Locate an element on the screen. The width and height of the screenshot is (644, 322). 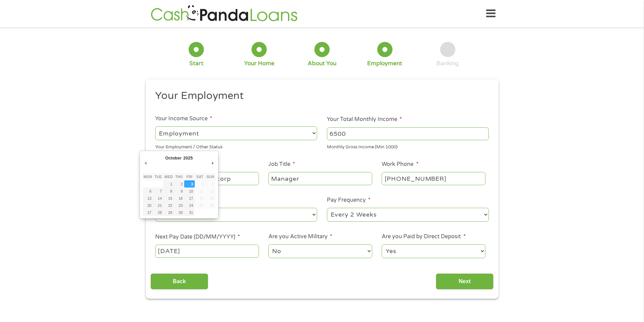
button: 20 is located at coordinates (148, 205).